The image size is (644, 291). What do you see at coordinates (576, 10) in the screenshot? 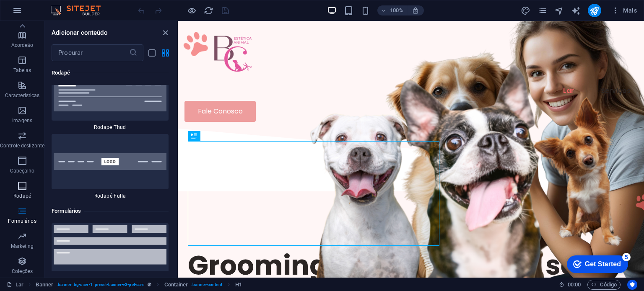
I see `button: gerador_de_texto` at bounding box center [576, 10].